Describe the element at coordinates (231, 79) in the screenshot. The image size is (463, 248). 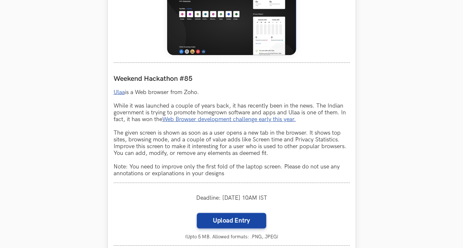
I see `label: Weekend Hackathon #85` at that location.